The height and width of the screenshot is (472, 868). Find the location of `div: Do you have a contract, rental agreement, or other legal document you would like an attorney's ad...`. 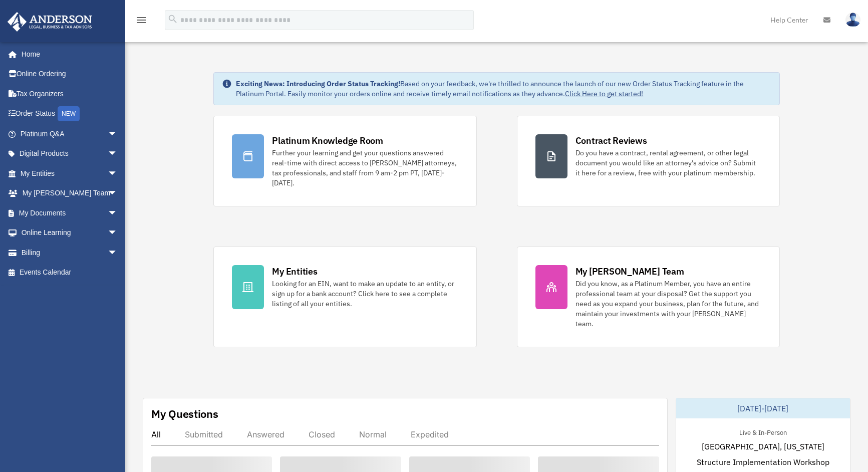

div: Do you have a contract, rental agreement, or other legal document you would like an attorney's ad... is located at coordinates (668, 163).